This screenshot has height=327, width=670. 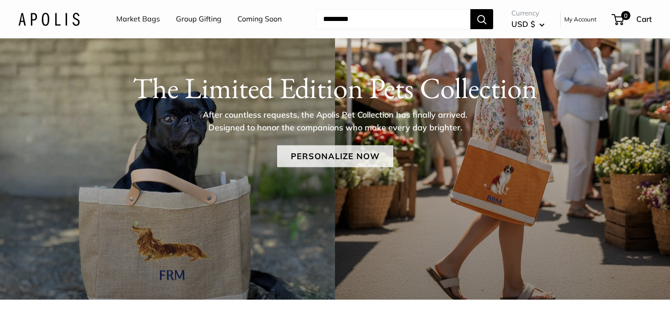 What do you see at coordinates (49, 19) in the screenshot?
I see `img: Apolis` at bounding box center [49, 19].